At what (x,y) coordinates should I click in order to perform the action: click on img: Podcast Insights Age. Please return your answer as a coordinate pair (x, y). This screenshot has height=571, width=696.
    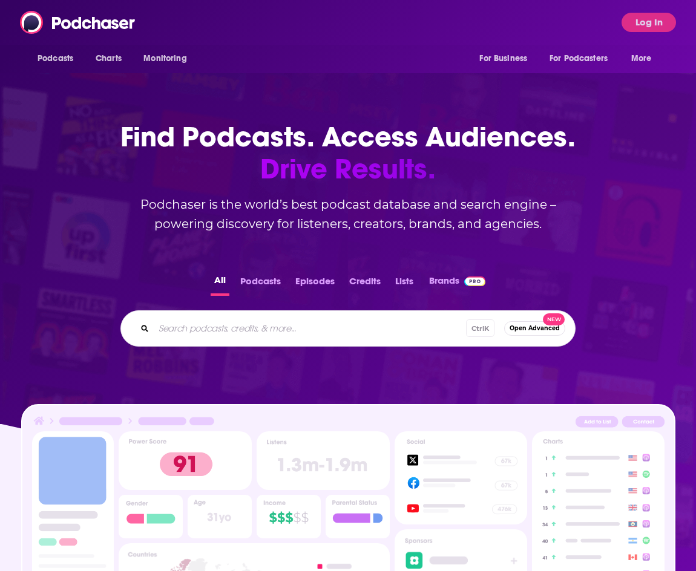
    Looking at the image, I should click on (220, 517).